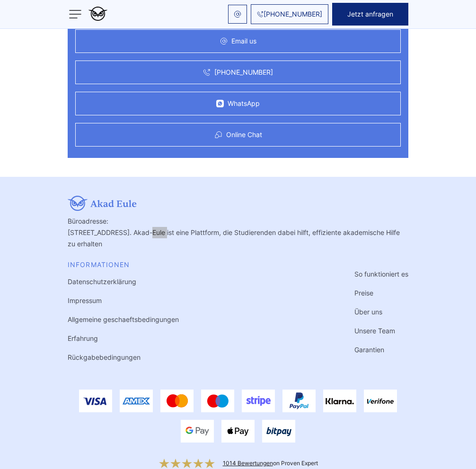 Image resolution: width=476 pixels, height=469 pixels. Describe the element at coordinates (123, 319) in the screenshot. I see `a: Allgemeine geschaeftsbedingungen` at that location.